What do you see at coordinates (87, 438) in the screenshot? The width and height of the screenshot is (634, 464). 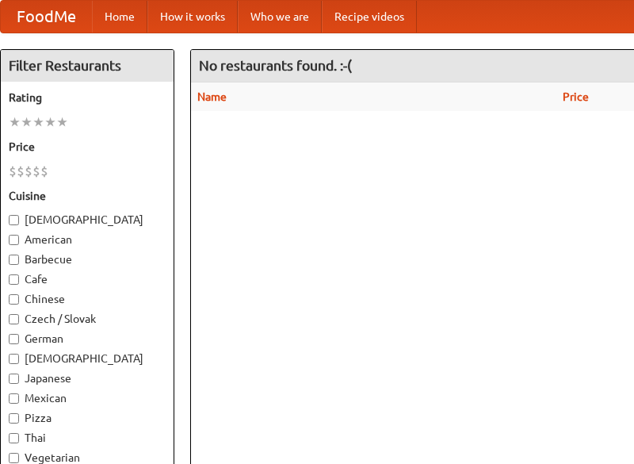 I see `label: Thai` at bounding box center [87, 438].